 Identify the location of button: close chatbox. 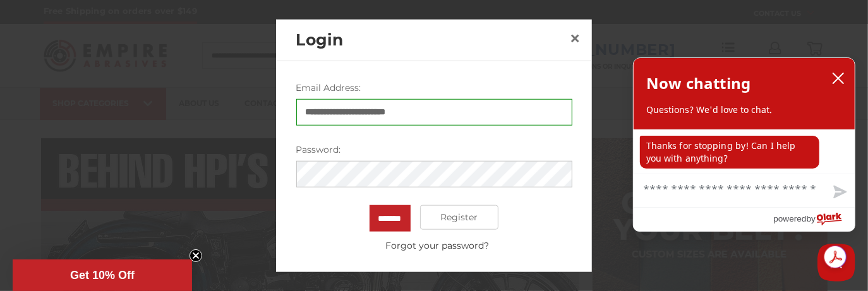
(838, 78).